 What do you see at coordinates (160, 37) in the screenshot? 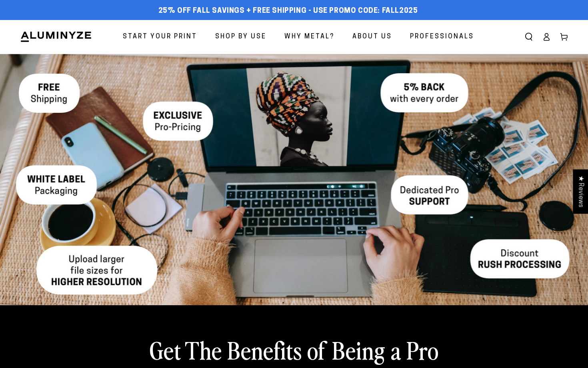
I see `a: Start Your Print` at bounding box center [160, 37].